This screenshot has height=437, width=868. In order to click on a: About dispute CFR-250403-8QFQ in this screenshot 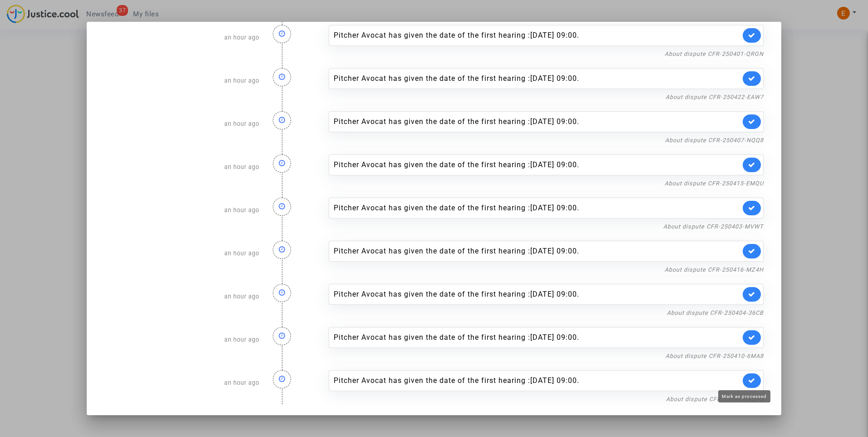, I will do `click(715, 399)`.